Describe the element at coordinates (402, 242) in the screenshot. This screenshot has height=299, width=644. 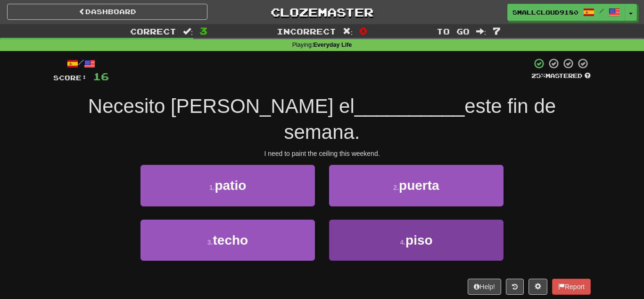
I see `small: 4 .` at that location.